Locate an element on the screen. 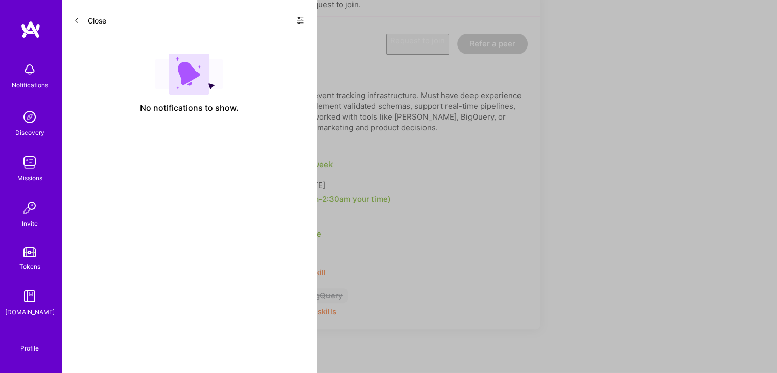  div: Discovery is located at coordinates (30, 132).